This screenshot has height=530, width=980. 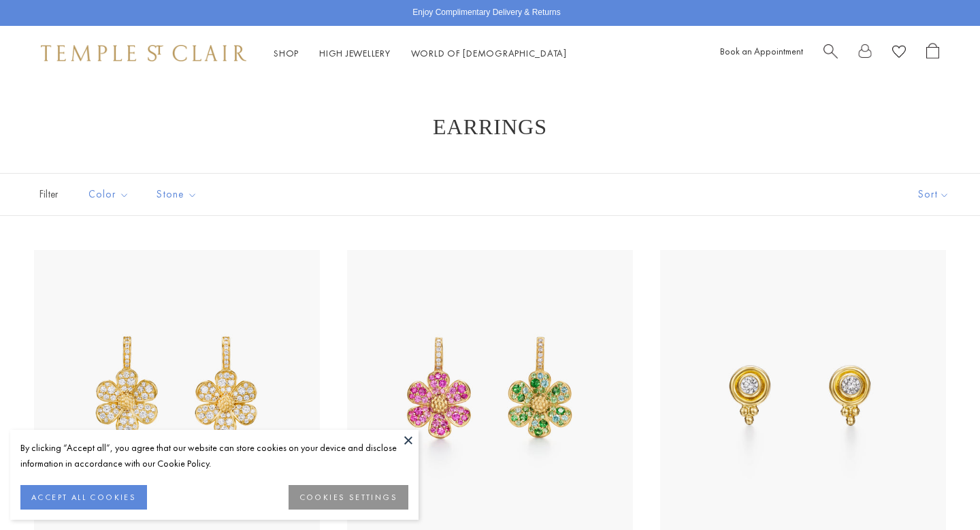 I want to click on span: Color, so click(x=110, y=194).